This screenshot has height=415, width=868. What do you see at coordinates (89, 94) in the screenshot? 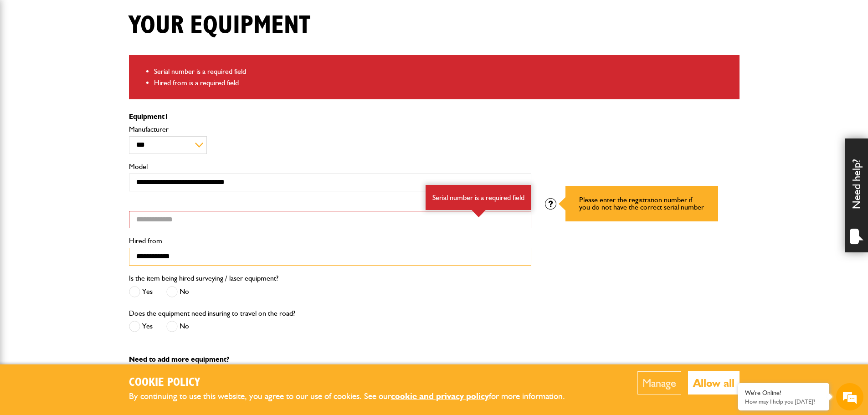
I see `input: Enter your last name` at bounding box center [89, 94].